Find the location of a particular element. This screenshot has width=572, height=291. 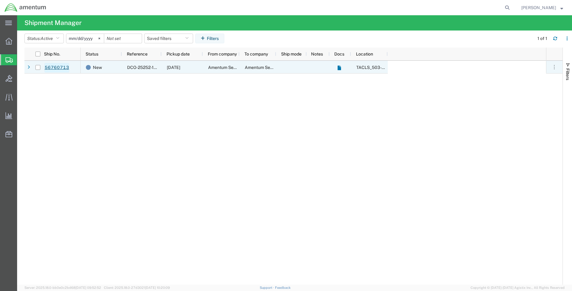

a: 56760713 is located at coordinates (57, 68).